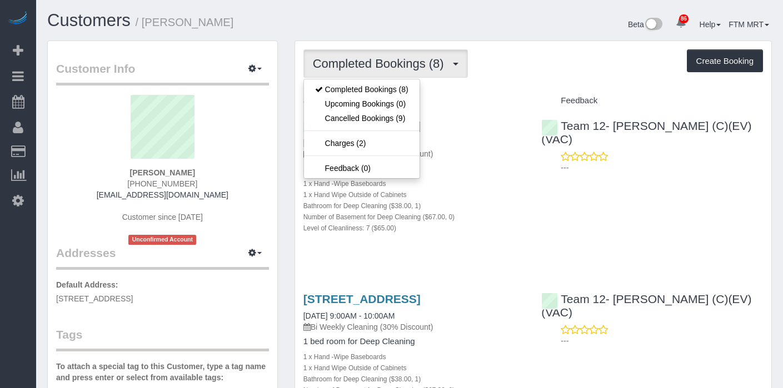 Image resolution: width=783 pixels, height=388 pixels. Describe the element at coordinates (162, 372) in the screenshot. I see `label: To attach a special tag to this Customer, type a tag name and press enter or select from availabl...` at that location.